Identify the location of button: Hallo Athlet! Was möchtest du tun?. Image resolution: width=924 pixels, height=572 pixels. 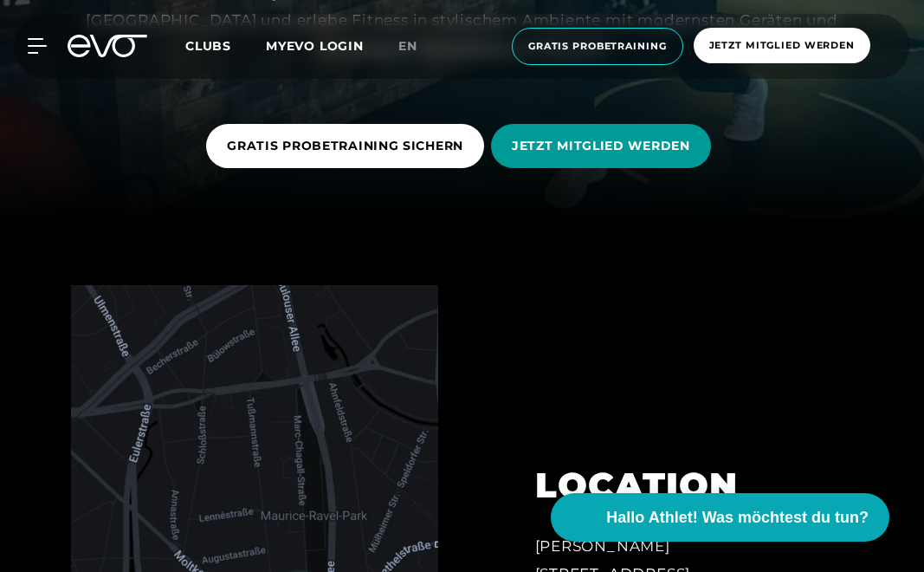
(720, 517).